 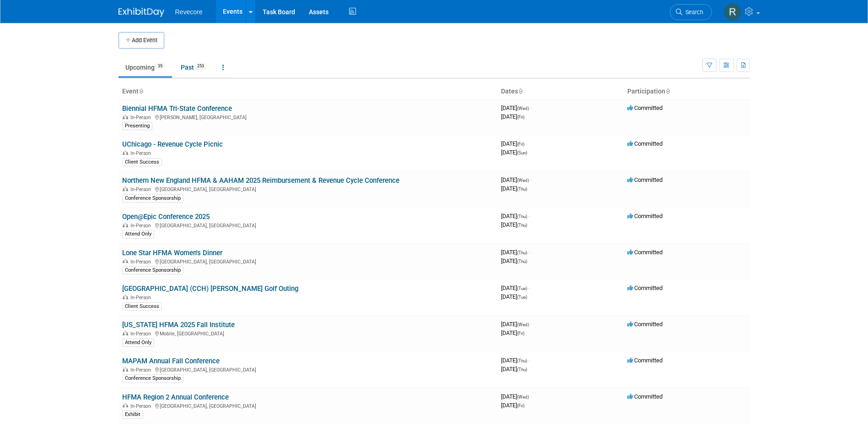 What do you see at coordinates (170, 361) in the screenshot?
I see `a: MAPAM Annual Fall Conference` at bounding box center [170, 361].